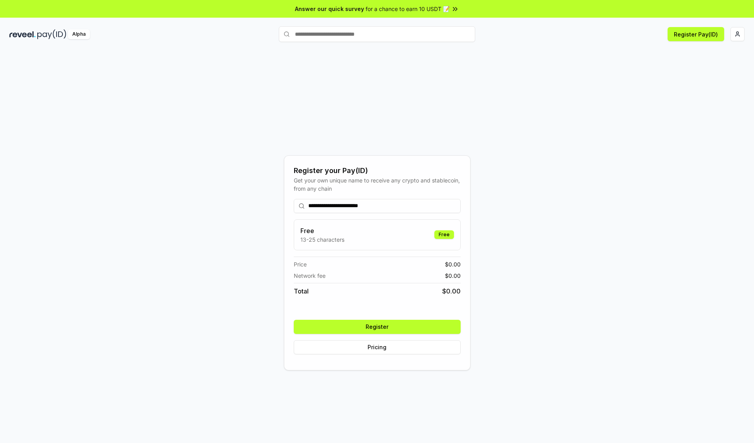  I want to click on button: Register Pay(ID), so click(696, 34).